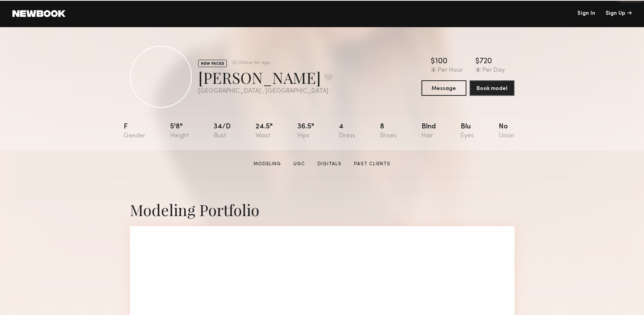 The image size is (644, 315). What do you see at coordinates (486, 62) in the screenshot?
I see `div: 720` at bounding box center [486, 62].